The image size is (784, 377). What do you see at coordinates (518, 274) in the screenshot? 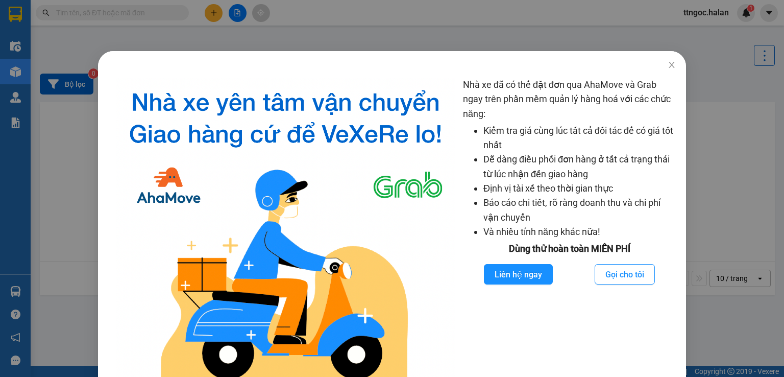
I see `span: Liên hệ ngay` at bounding box center [518, 274].